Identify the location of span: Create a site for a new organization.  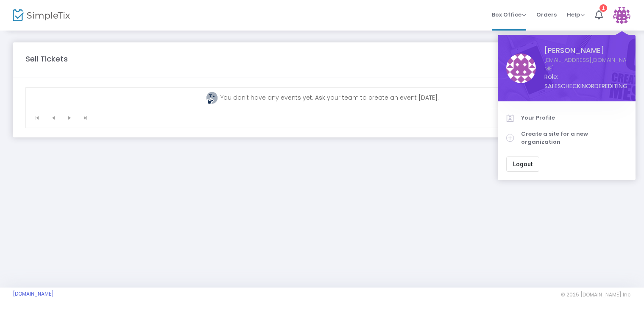
(574, 138).